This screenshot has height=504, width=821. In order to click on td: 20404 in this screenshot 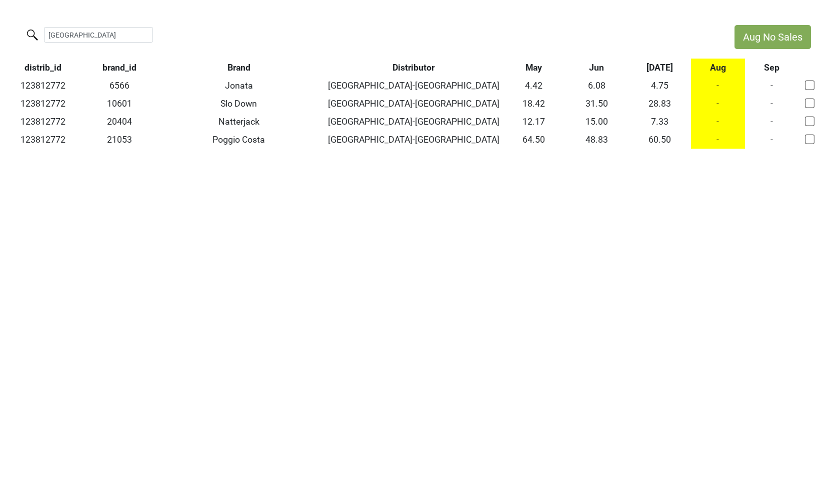, I will do `click(119, 122)`.